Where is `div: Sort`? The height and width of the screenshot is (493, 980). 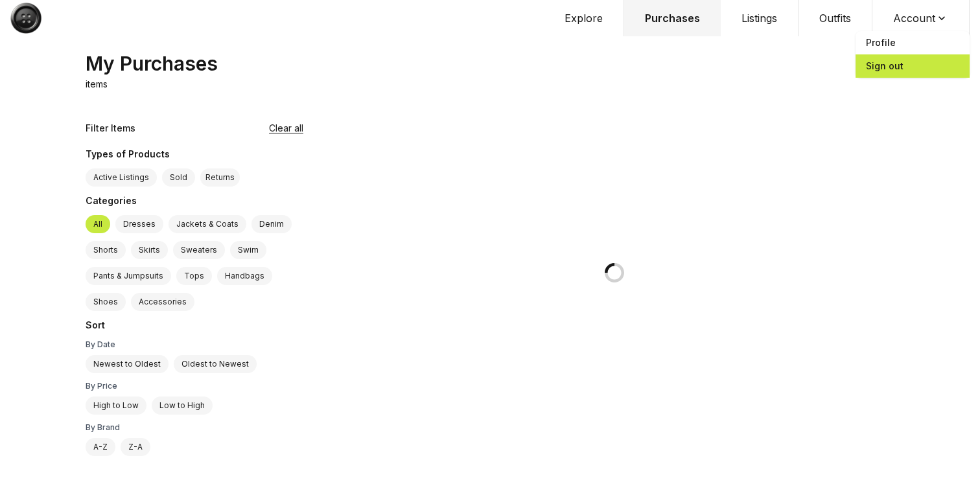
div: Sort is located at coordinates (195, 327).